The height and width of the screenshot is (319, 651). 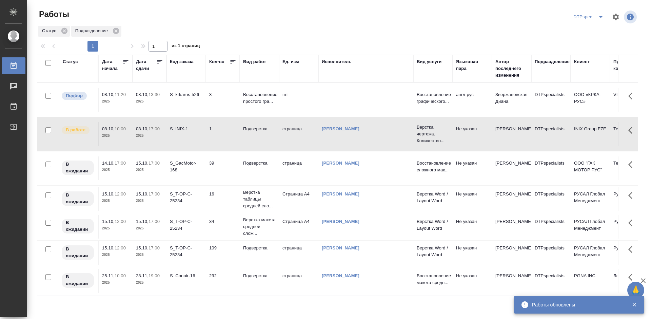 What do you see at coordinates (337, 62) in the screenshot?
I see `div: Исполнитель` at bounding box center [337, 62].